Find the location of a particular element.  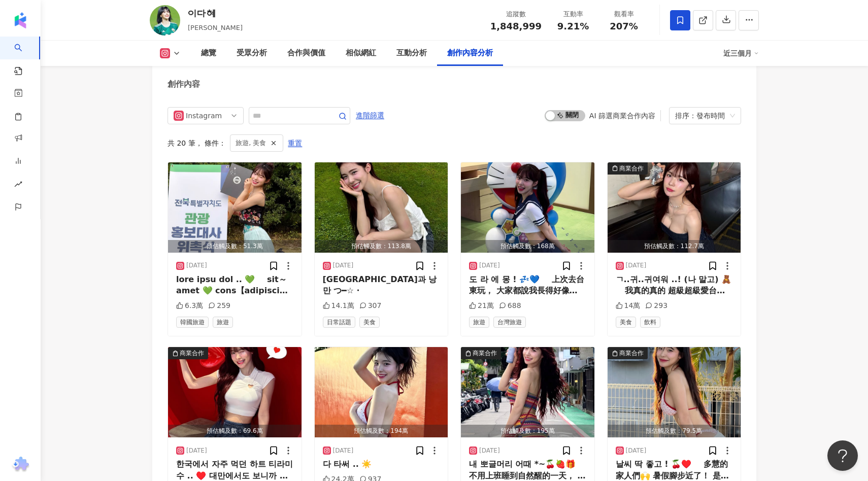

div: 預估觸及數：194萬 is located at coordinates (381, 430).